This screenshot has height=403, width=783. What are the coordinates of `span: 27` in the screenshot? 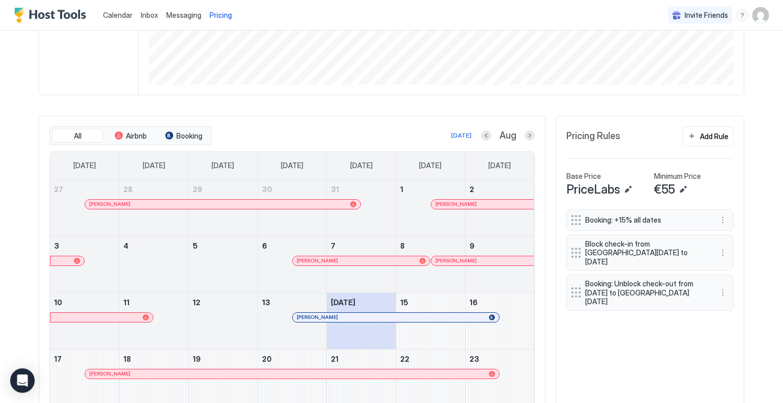 It's located at (59, 189).